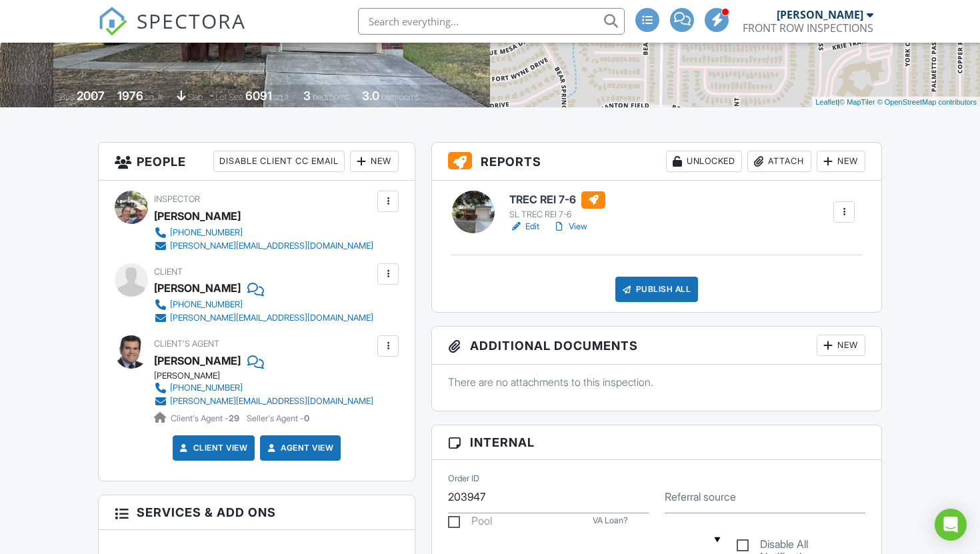 Image resolution: width=980 pixels, height=554 pixels. What do you see at coordinates (557, 206) in the screenshot?
I see `a: TREC REI 7-6 SL TREC REI 7-6` at bounding box center [557, 206].